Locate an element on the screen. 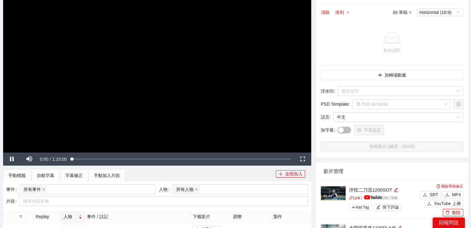 This screenshot has width=471, height=228. span: filter is located at coordinates (21, 217).